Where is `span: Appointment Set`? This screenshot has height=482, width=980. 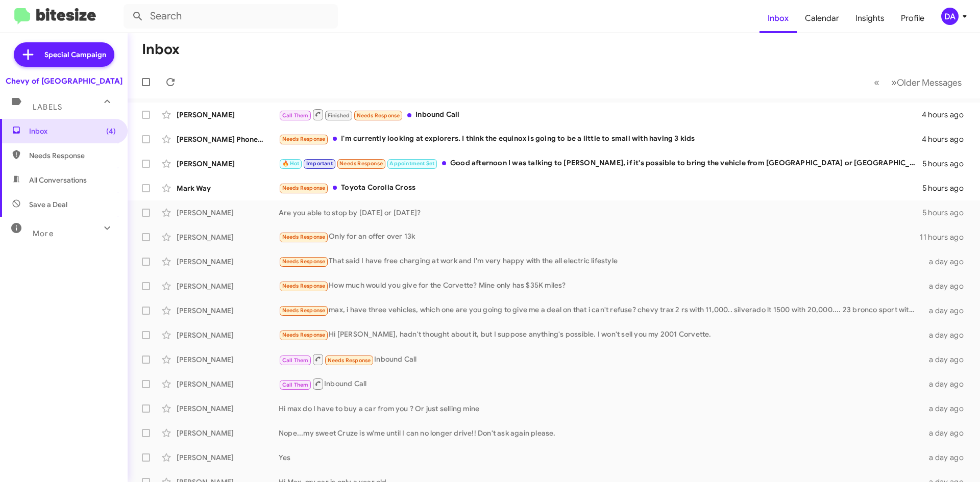
span: Appointment Set is located at coordinates (412, 164).